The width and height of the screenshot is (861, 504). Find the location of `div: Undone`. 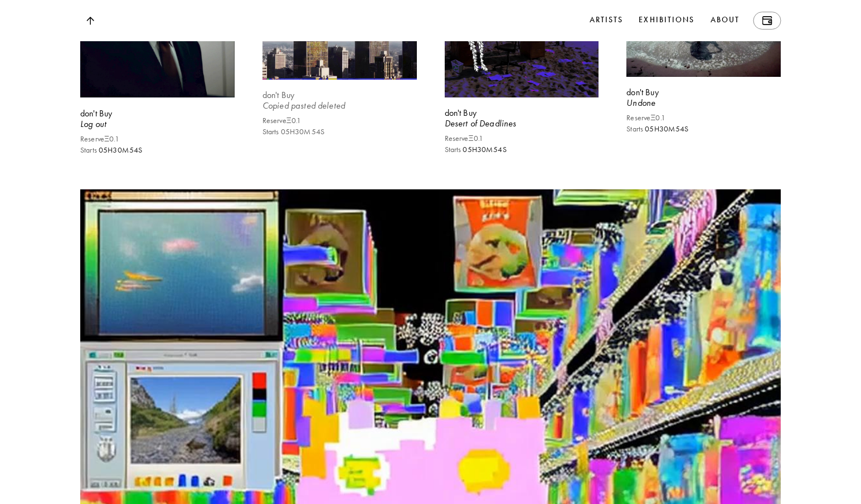

div: Undone is located at coordinates (703, 103).